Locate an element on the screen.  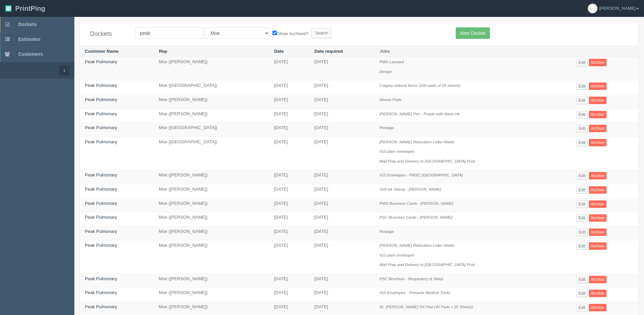
label: Show Archived? is located at coordinates (290, 33).